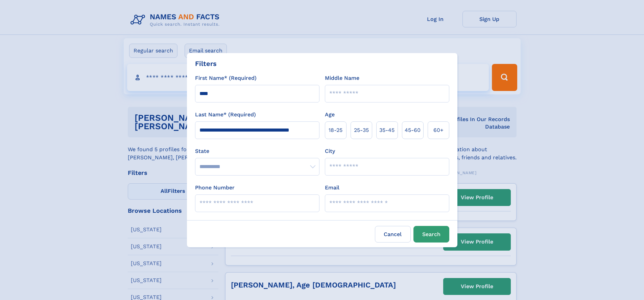  Describe the element at coordinates (387, 130) in the screenshot. I see `span: 35‑45` at that location.